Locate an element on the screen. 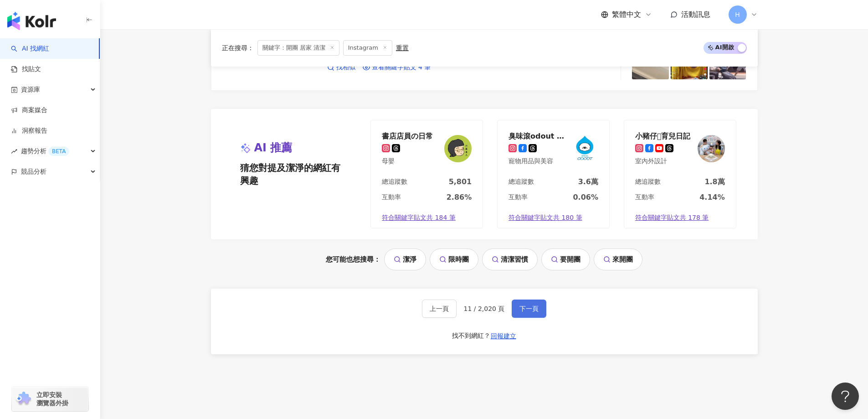 Image resolution: width=868 pixels, height=419 pixels. img: logo is located at coordinates (31, 21).